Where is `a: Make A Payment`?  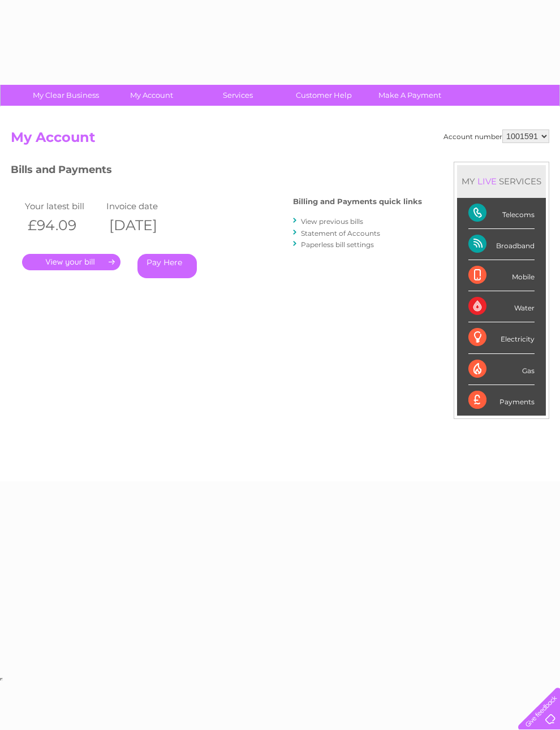 a: Make A Payment is located at coordinates (409, 95).